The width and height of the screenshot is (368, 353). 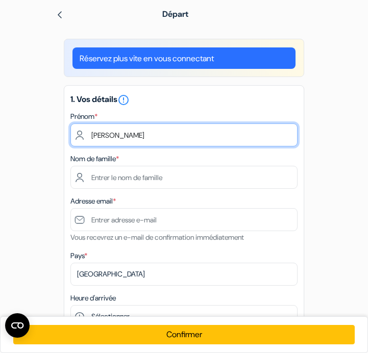 I want to click on button: Confirmer, so click(x=184, y=335).